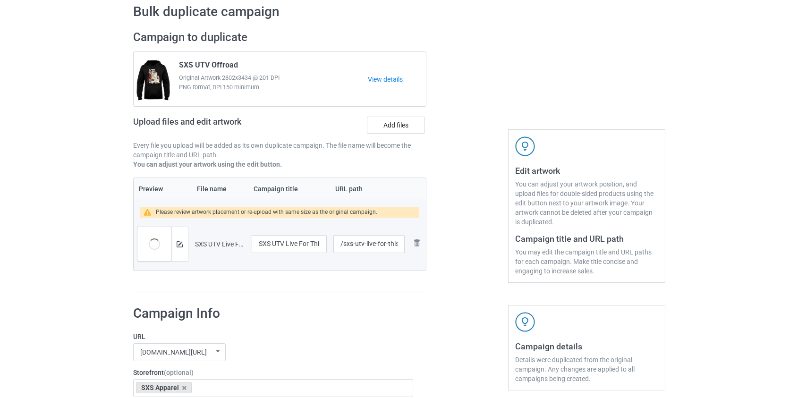  I want to click on img: svg+xml;base64,PD94bWwgdmVyc2lvbj0iMS4wIiBlbmNvZGluZz0iVVRGLTgiPz4KPHN2ZyB3aWR0aD0iMjhweCIgaGVpZ2..., so click(417, 243).